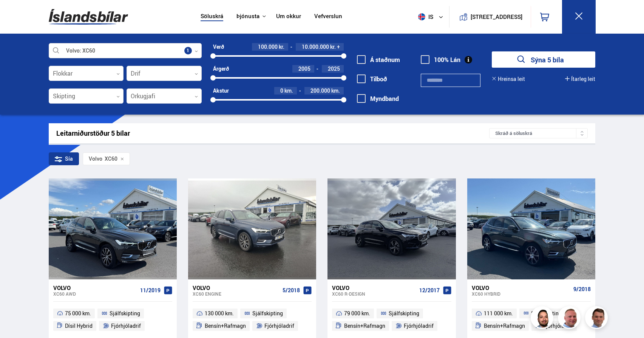  Describe the element at coordinates (498, 313) in the screenshot. I see `span: 111 000 km.` at that location.